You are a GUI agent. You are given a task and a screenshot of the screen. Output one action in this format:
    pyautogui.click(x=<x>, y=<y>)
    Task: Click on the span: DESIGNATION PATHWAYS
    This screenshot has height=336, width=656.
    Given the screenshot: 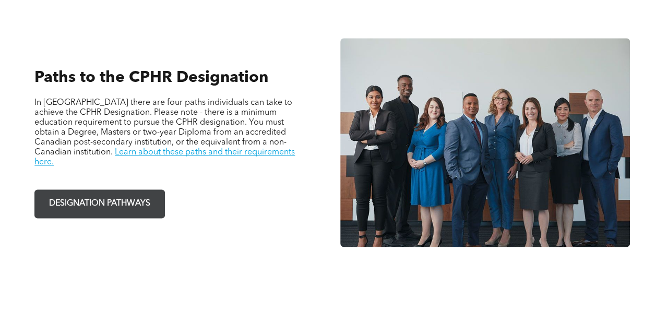 What is the action you would take?
    pyautogui.click(x=100, y=203)
    